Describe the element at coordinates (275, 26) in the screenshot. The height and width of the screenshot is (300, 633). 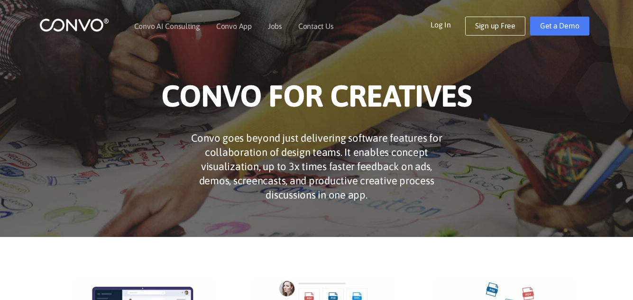
I see `a: Jobs` at that location.